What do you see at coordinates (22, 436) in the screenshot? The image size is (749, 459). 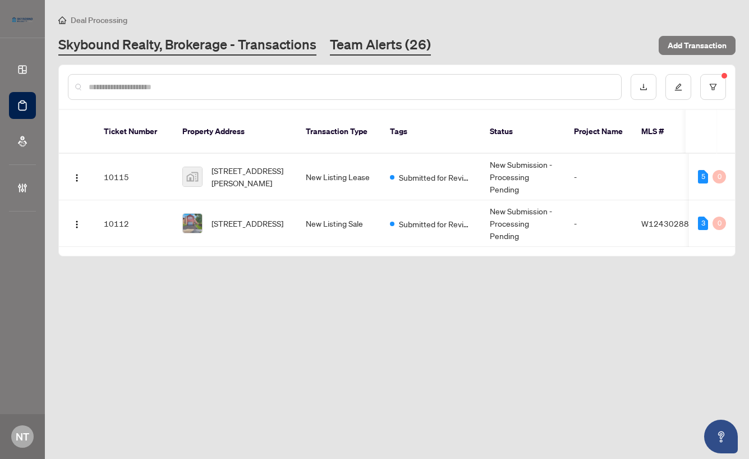 I see `span: NT` at bounding box center [22, 436].